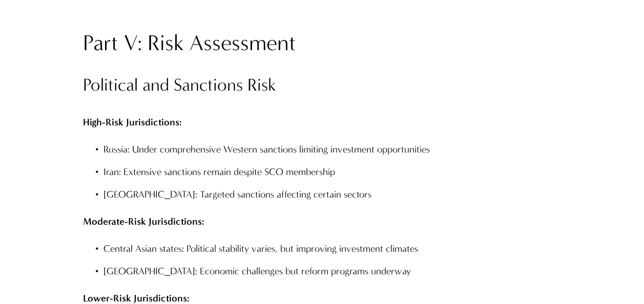 This screenshot has height=304, width=644. I want to click on strong: Lower-Risk Jurisdictions:, so click(137, 298).